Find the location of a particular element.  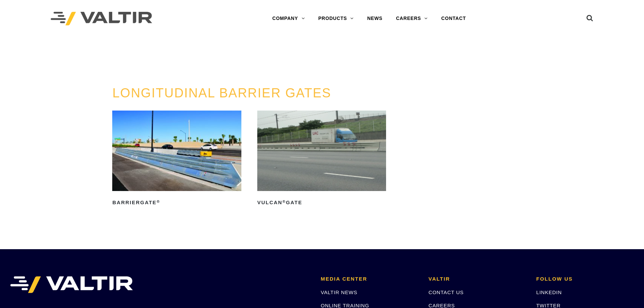

a: LINKEDIN is located at coordinates (549, 292).